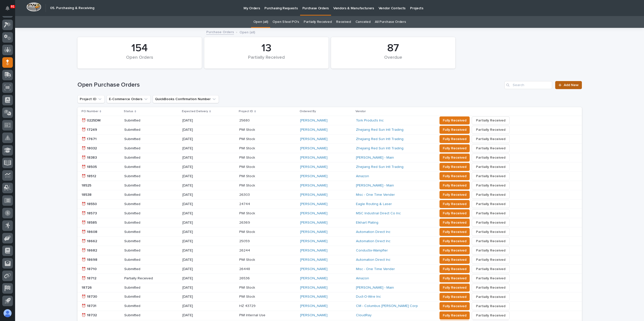 This screenshot has width=644, height=321. I want to click on h2: 05. Purchasing & Receiving, so click(72, 8).